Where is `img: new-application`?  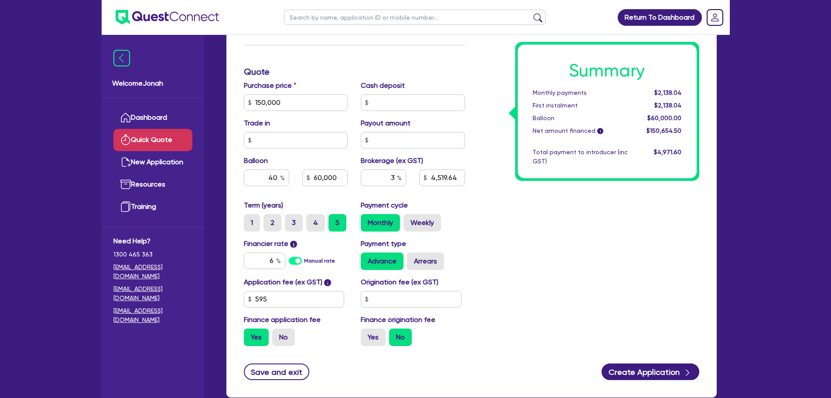 img: new-application is located at coordinates (126, 162).